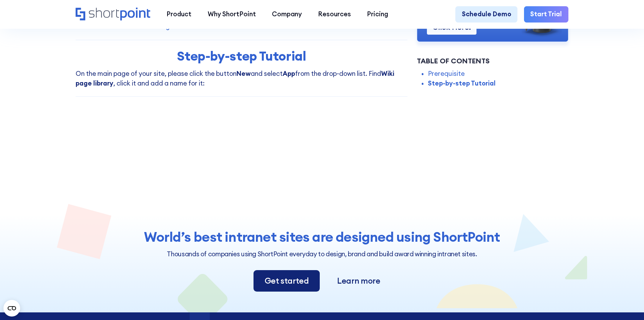 The height and width of the screenshot is (320, 644). I want to click on a: ShortPoint Designer, so click(148, 26).